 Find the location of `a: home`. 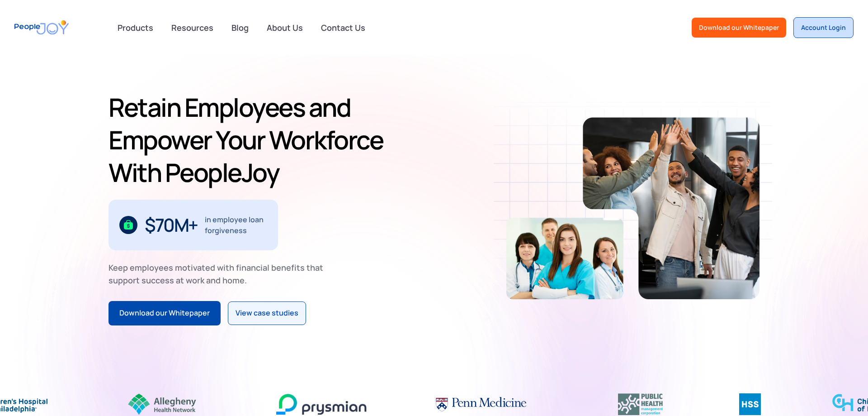

a: home is located at coordinates (41, 27).